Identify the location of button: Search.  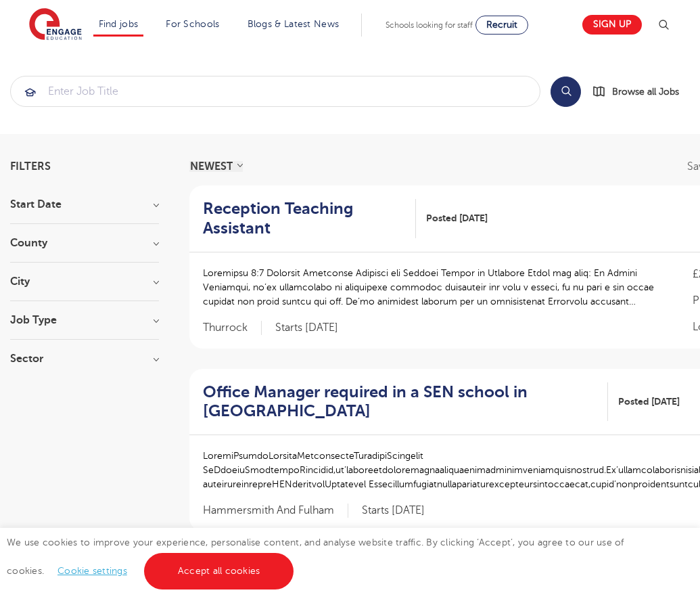
(565, 91).